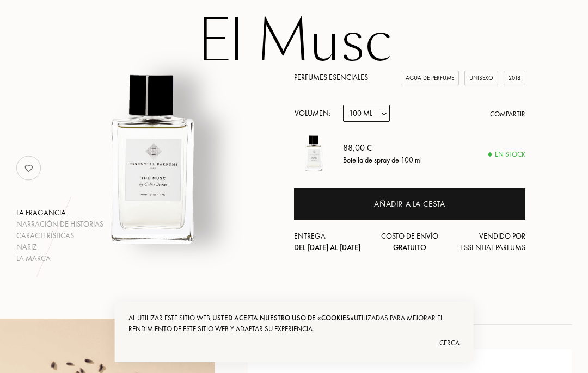 The image size is (588, 373). What do you see at coordinates (286, 323) in the screenshot?
I see `font: utilizadas para mejorar el rendimiento de este sitio web y adaptar su experiencia.` at bounding box center [286, 323].